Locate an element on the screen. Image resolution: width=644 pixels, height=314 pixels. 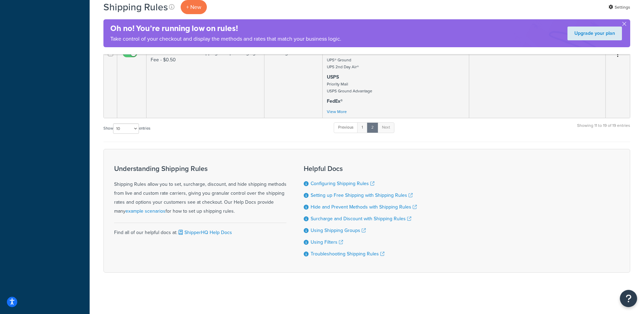
div: Showing 11 to 19 of 19 entries is located at coordinates (604, 129).